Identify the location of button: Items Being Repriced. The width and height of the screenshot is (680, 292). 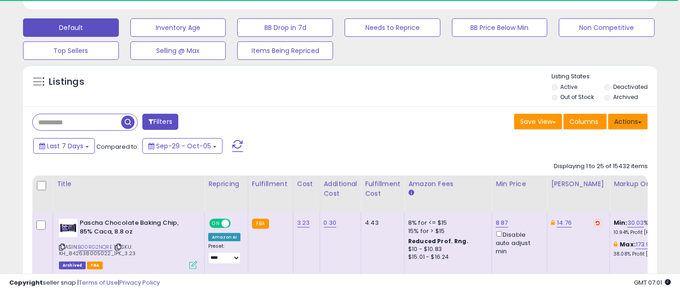
(285, 51).